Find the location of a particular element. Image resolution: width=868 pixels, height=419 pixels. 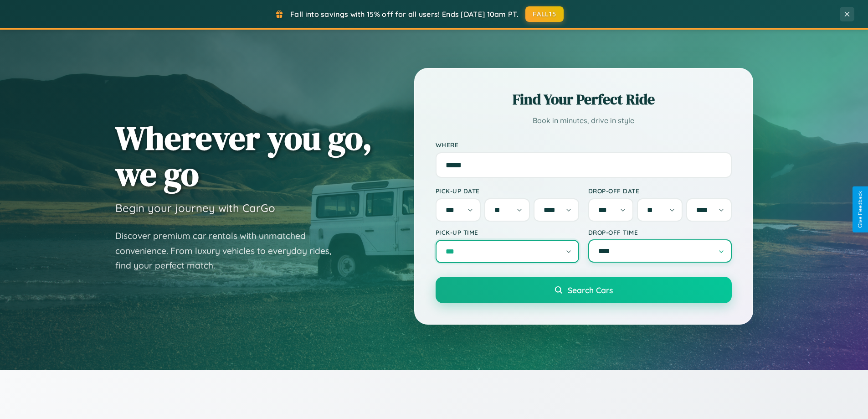

span: Search Cars is located at coordinates (590, 290).